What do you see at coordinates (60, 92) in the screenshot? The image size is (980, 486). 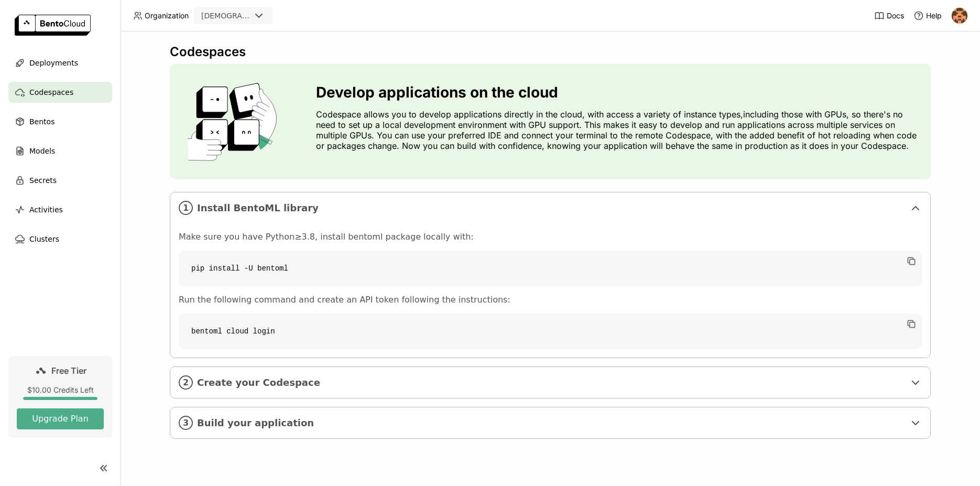 I see `a: Codespaces` at bounding box center [60, 92].